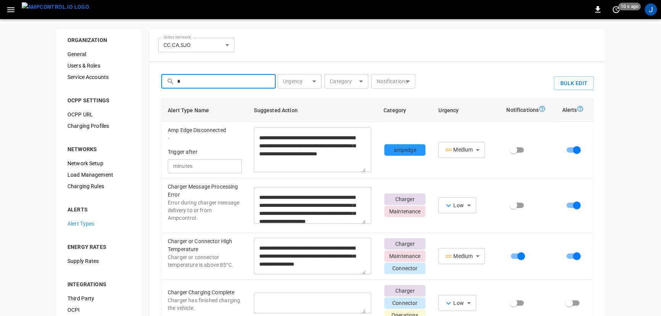 Image resolution: width=661 pixels, height=316 pixels. What do you see at coordinates (580, 110) in the screenshot?
I see `div: Alert-alert-tooltip` at bounding box center [580, 110].